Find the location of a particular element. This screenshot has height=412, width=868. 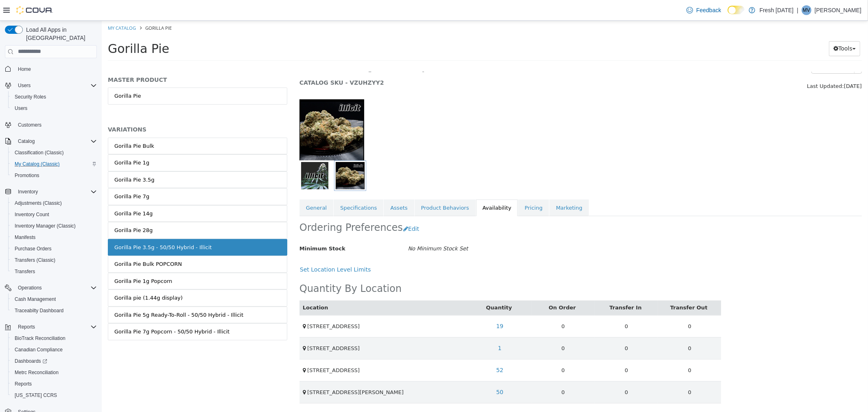

div: Gorilla Pie 1g is located at coordinates (30, 142).